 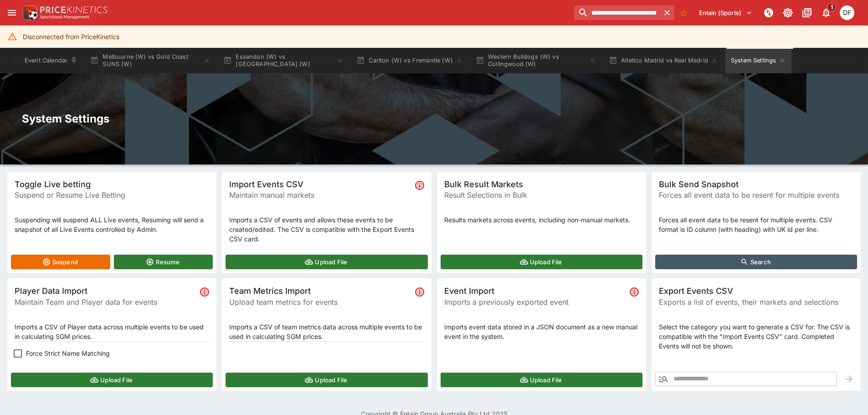 I want to click on button: Suspend, so click(x=61, y=262).